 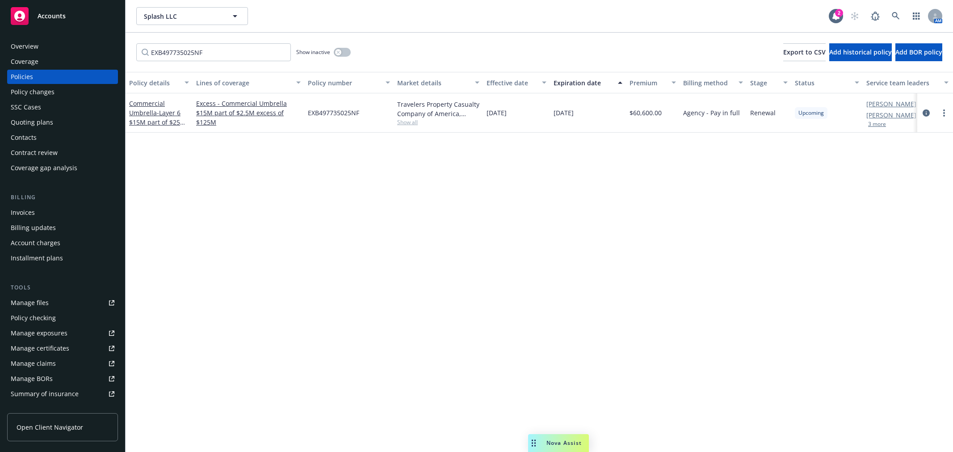 What do you see at coordinates (63, 258) in the screenshot?
I see `a: Installment plans` at bounding box center [63, 258].